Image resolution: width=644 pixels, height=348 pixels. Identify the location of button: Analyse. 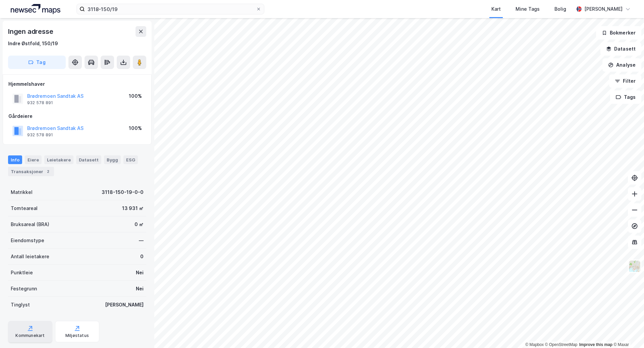
(622, 65).